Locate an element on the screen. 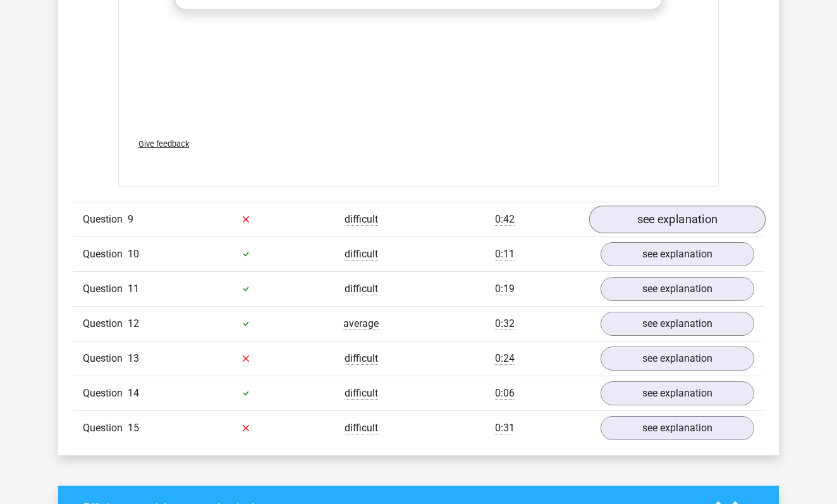 This screenshot has width=837, height=504. span: 9 is located at coordinates (130, 218).